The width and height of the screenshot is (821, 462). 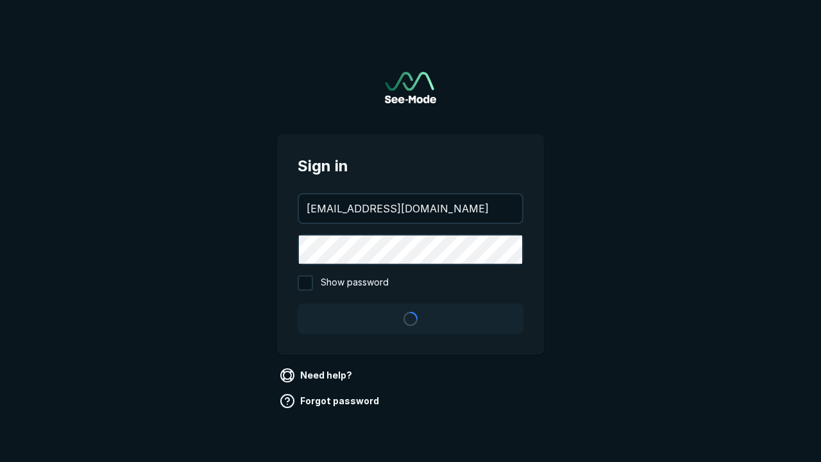 What do you see at coordinates (411, 87) in the screenshot?
I see `img: See-Mode Logo` at bounding box center [411, 87].